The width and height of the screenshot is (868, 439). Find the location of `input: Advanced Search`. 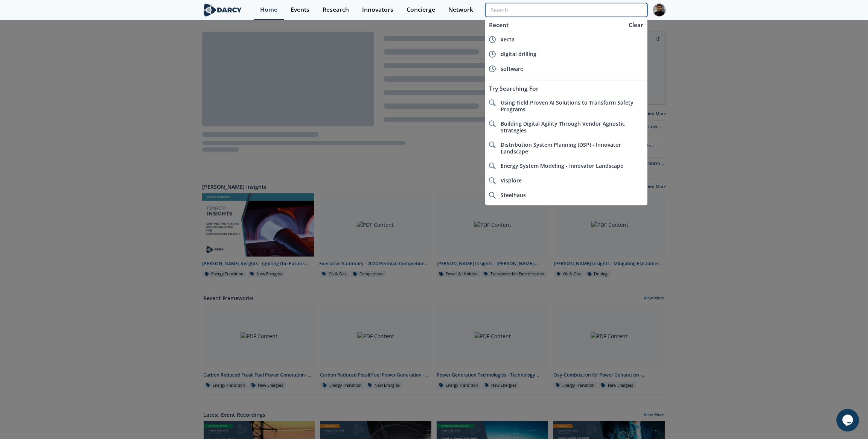

input: Advanced Search is located at coordinates (566, 10).